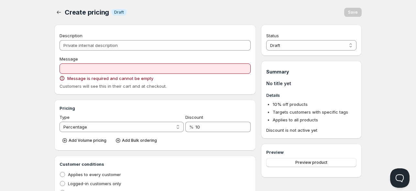  I want to click on button: Add Volume pricing, so click(85, 140).